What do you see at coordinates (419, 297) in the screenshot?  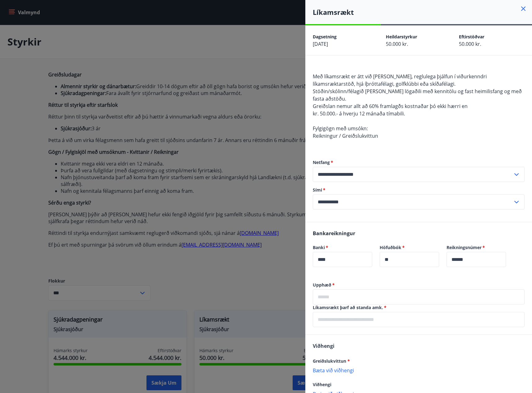 I see `div: Upphæð` at bounding box center [419, 297].